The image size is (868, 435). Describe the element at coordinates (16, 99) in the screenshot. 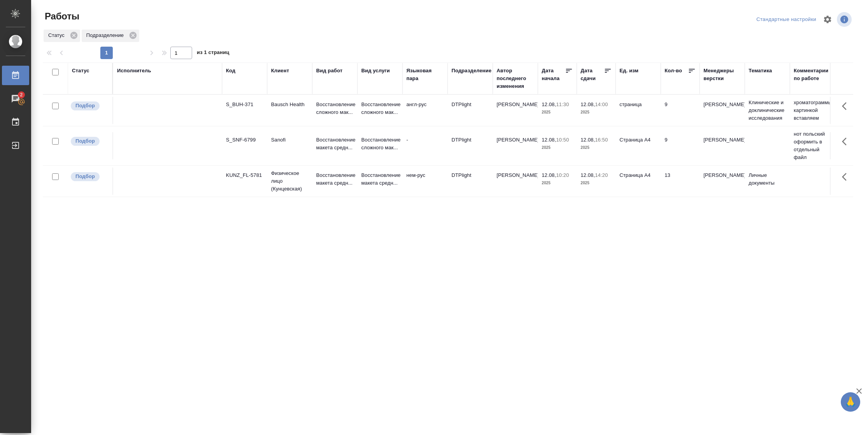

I see `a: 2` at that location.